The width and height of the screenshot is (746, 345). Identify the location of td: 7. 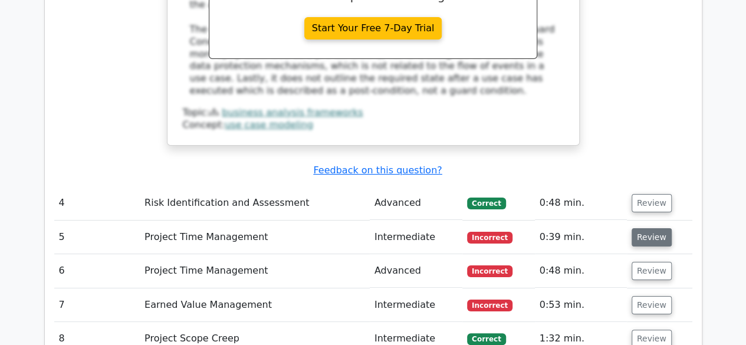
(97, 305).